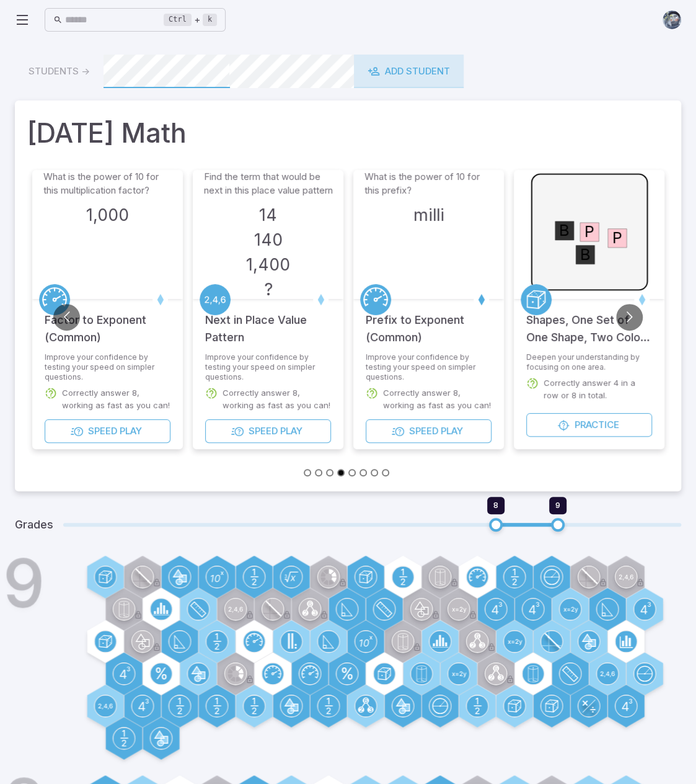 The image size is (696, 784). What do you see at coordinates (352, 472) in the screenshot?
I see `button: Go to slide 5` at bounding box center [352, 472].